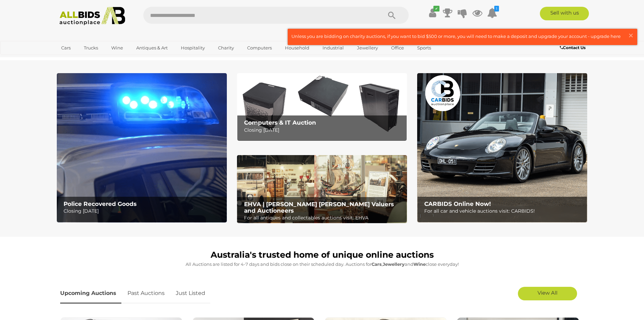  Describe the element at coordinates (260, 48) in the screenshot. I see `a: Computers` at that location.